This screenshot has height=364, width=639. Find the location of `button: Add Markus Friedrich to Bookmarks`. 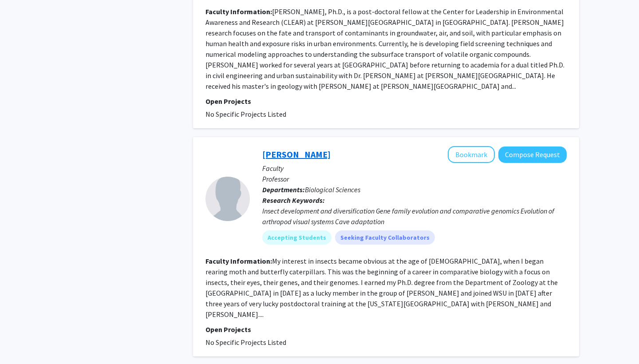

button: Add Markus Friedrich to Bookmarks is located at coordinates (472, 155).